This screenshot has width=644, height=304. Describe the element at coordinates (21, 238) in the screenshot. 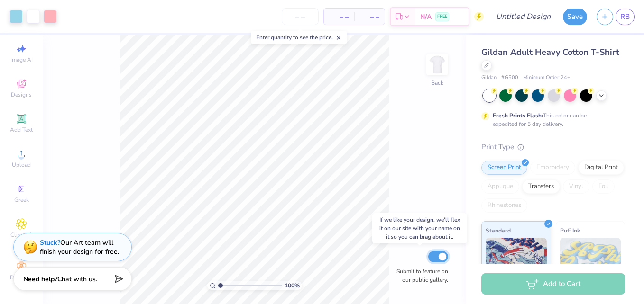

I see `span: Clipart & logos` at that location.